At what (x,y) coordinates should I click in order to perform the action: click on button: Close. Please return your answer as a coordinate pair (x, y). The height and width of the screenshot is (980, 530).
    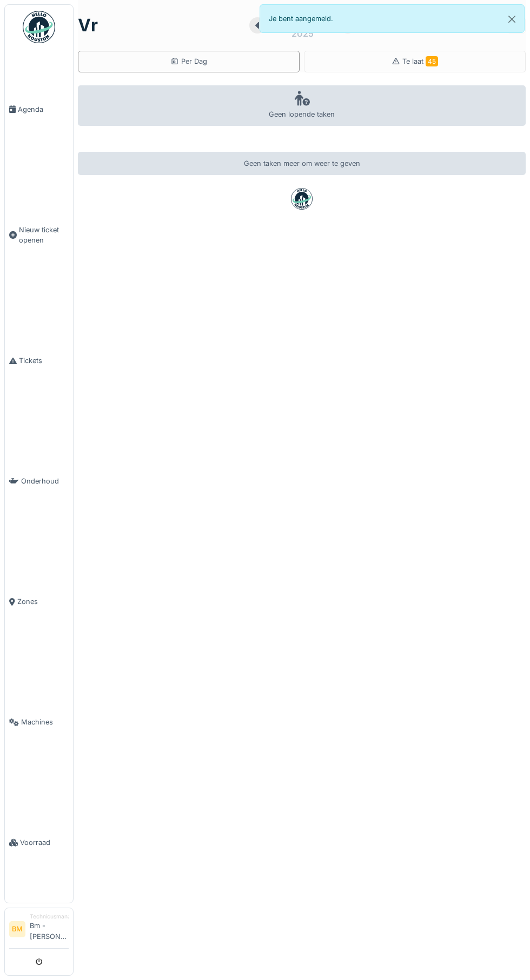
    Looking at the image, I should click on (511, 19).